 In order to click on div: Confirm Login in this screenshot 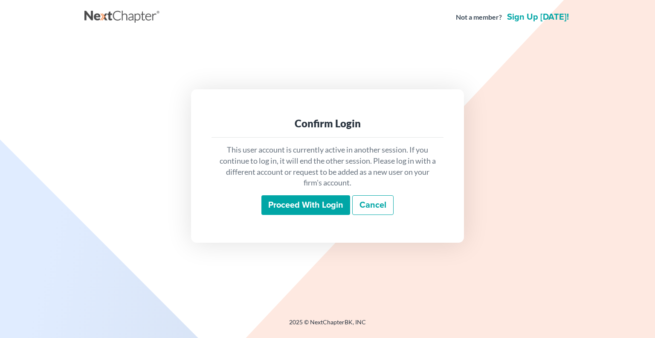, I will do `click(328, 123)`.